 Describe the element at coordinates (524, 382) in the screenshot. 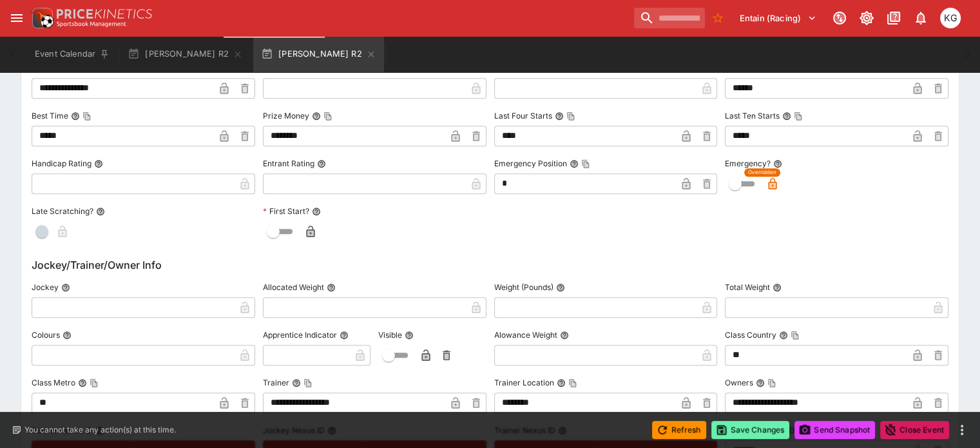

I see `p: Trainer Location` at that location.